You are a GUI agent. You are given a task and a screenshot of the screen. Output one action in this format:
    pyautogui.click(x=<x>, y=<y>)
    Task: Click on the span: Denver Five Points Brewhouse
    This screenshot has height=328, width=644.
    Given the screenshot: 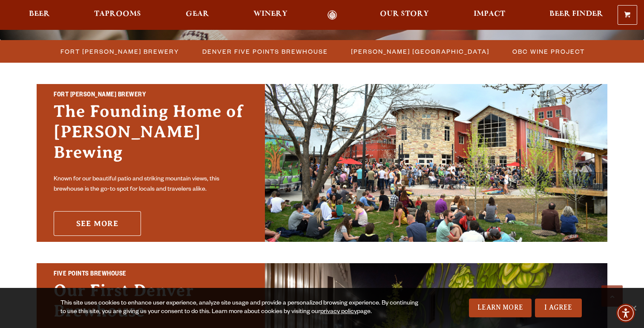 What is the action you would take?
    pyautogui.click(x=265, y=51)
    